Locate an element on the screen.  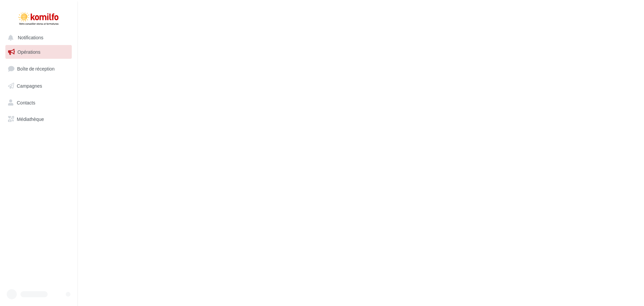
span: Boîte de réception is located at coordinates (36, 68).